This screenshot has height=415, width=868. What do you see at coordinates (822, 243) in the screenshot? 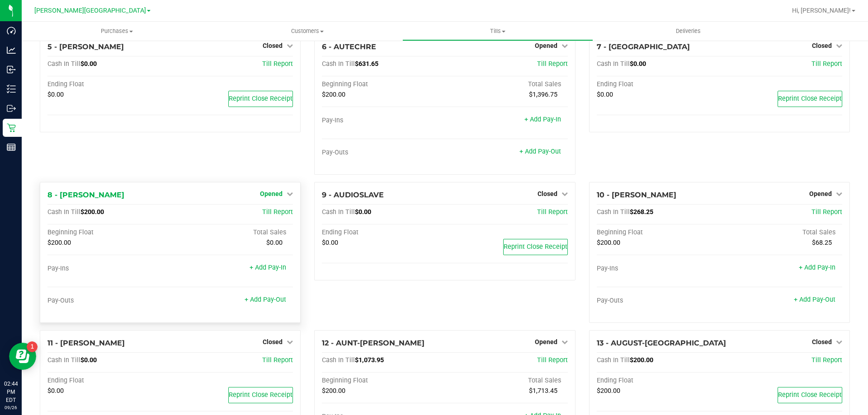
I see `span: $68.25` at bounding box center [822, 243].